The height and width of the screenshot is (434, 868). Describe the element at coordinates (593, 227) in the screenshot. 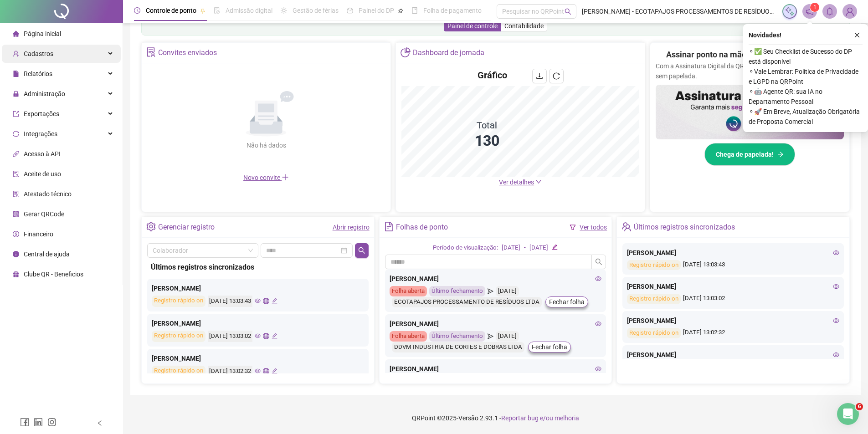

I see `a: Ver todos` at that location.